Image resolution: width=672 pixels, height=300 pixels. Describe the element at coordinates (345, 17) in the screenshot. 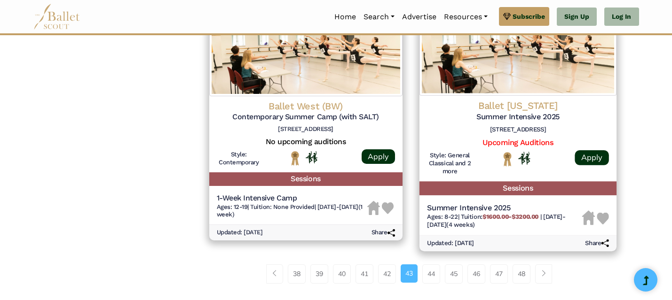

I see `a: Home` at that location.